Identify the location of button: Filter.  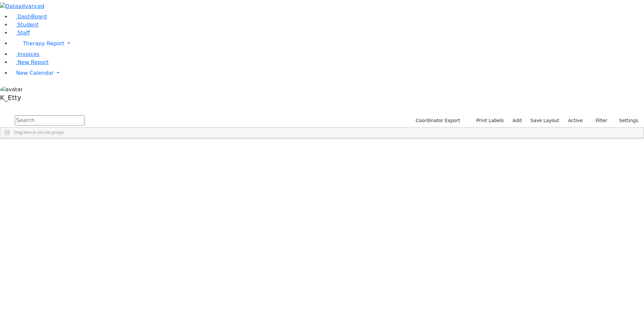
(598, 120).